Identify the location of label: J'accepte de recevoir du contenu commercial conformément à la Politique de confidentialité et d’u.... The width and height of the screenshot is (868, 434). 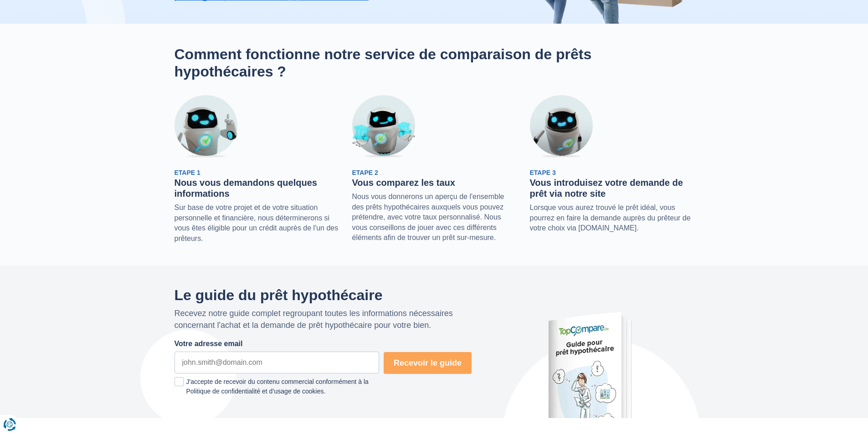
(277, 387).